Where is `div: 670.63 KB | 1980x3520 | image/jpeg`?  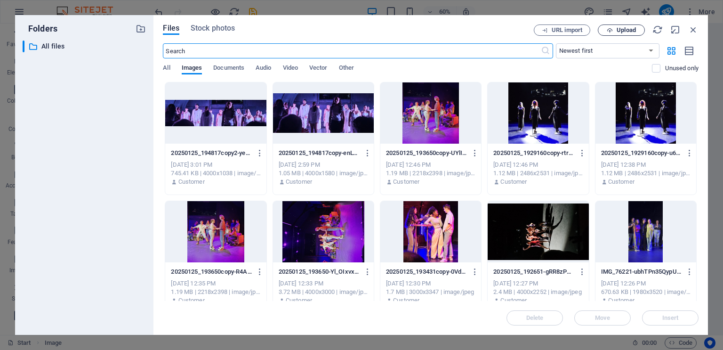 div: 670.63 KB | 1980x3520 | image/jpeg is located at coordinates (646, 292).